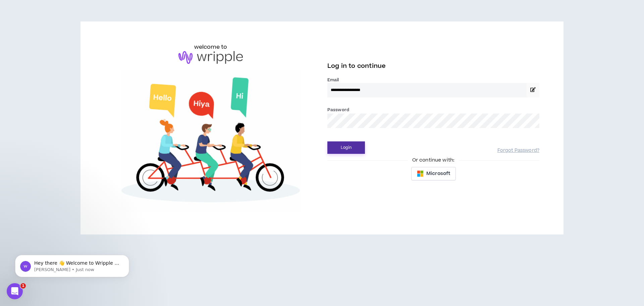 This screenshot has width=644, height=306. What do you see at coordinates (434, 174) in the screenshot?
I see `button: Microsoft` at bounding box center [434, 174].